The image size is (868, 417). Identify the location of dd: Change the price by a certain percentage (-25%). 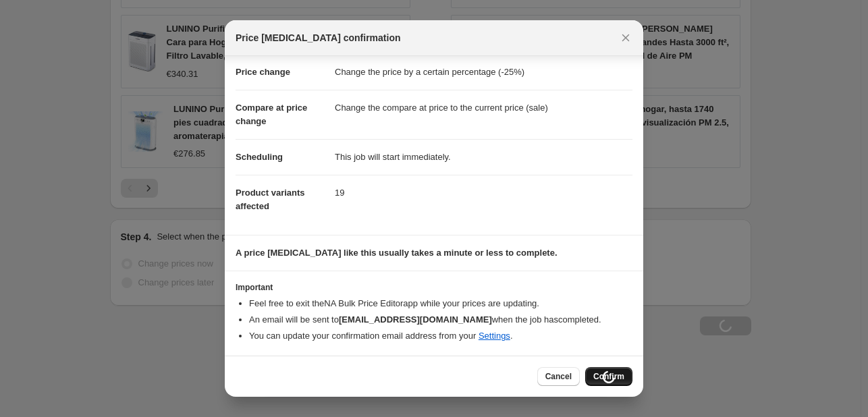
(483, 72).